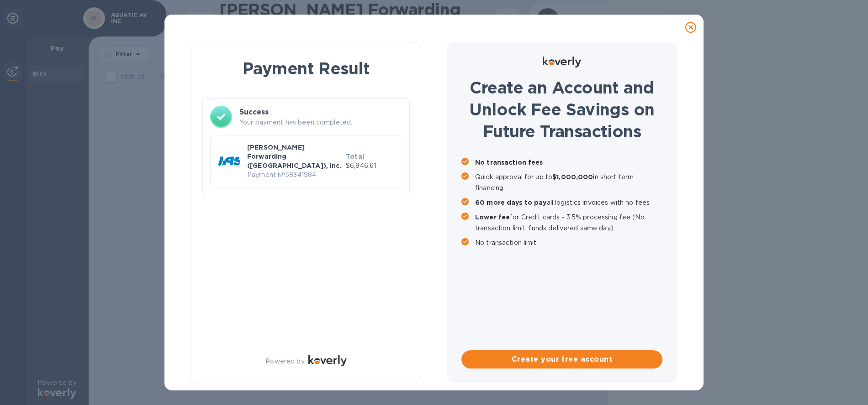 This screenshot has width=868, height=405. What do you see at coordinates (509, 162) in the screenshot?
I see `b: No transaction fees` at bounding box center [509, 162].